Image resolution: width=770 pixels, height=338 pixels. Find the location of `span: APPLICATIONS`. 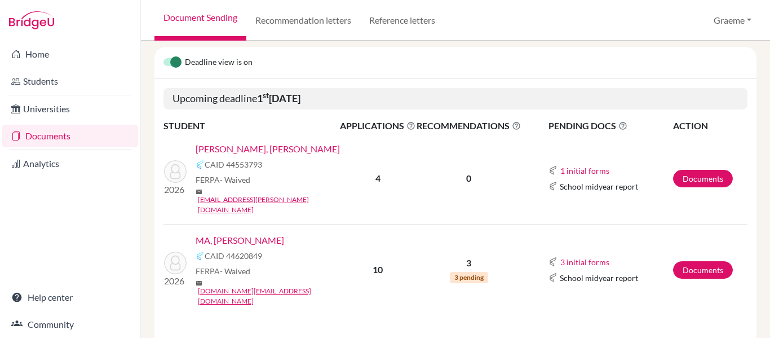

span: APPLICATIONS is located at coordinates (378, 126).